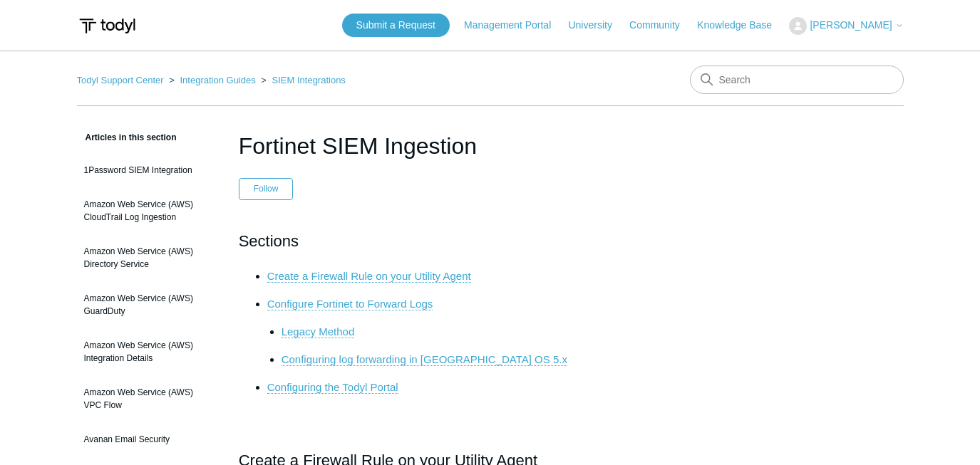  I want to click on a: Todyl Support Center, so click(120, 80).